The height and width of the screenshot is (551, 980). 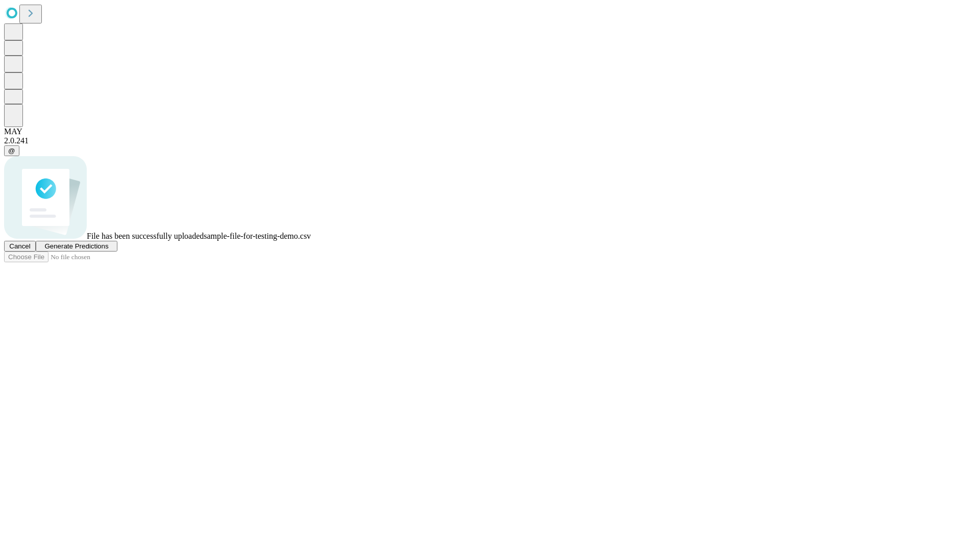 I want to click on span: Cancel, so click(x=20, y=246).